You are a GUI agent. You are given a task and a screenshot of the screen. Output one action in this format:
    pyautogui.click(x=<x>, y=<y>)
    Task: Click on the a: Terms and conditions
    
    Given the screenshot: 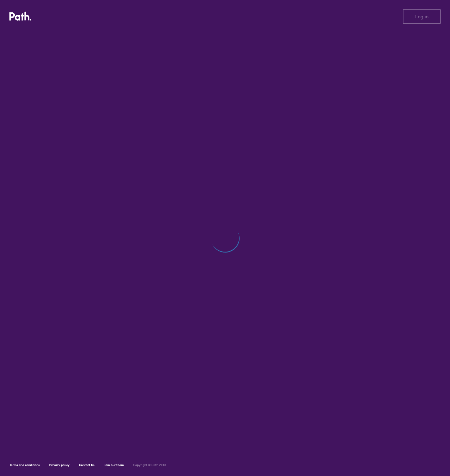 What is the action you would take?
    pyautogui.click(x=24, y=464)
    